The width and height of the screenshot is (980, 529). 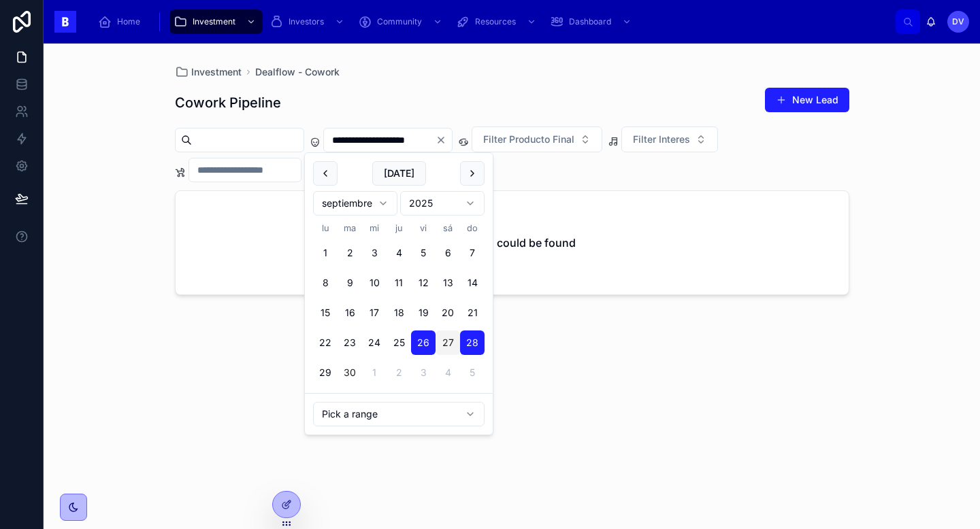 I want to click on button: jueves, 25 de septiembre de 2025, so click(x=399, y=343).